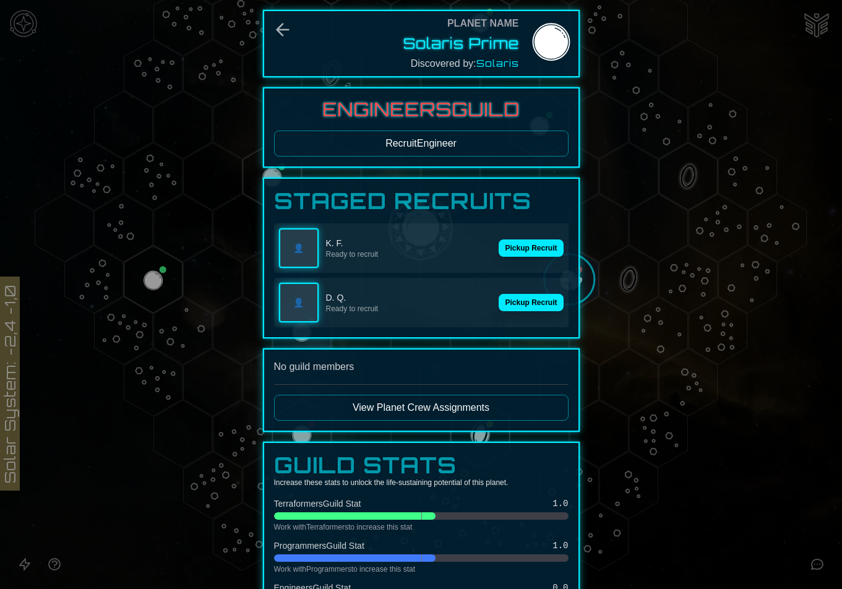 This screenshot has width=842, height=589. Describe the element at coordinates (551, 44) in the screenshot. I see `img: Planet Name Editor` at that location.